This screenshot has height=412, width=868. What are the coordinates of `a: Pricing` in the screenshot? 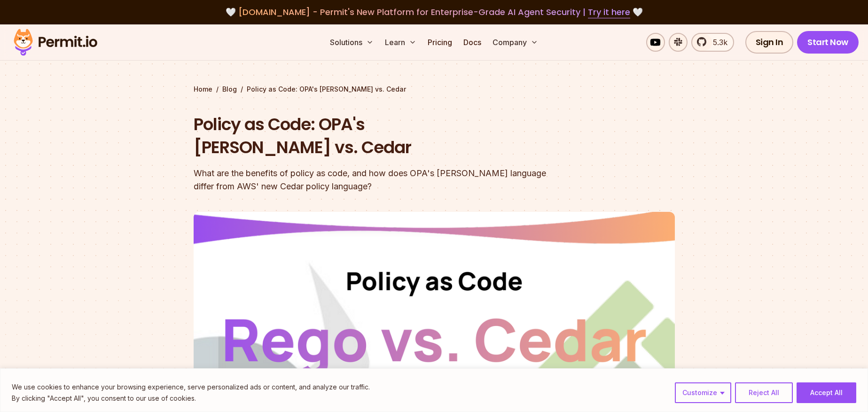 It's located at (440, 42).